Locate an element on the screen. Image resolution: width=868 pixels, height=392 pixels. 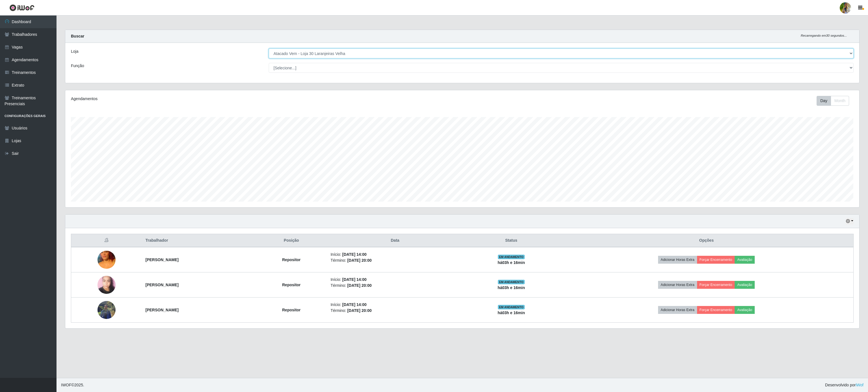
button: Month is located at coordinates (839, 101).